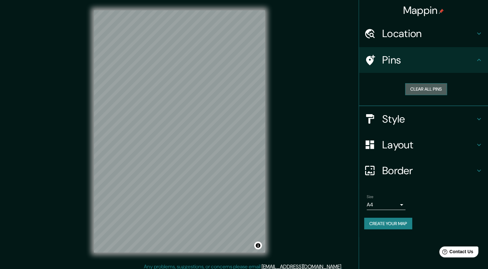 This screenshot has height=269, width=488. Describe the element at coordinates (424, 119) in the screenshot. I see `div: Style` at that location.